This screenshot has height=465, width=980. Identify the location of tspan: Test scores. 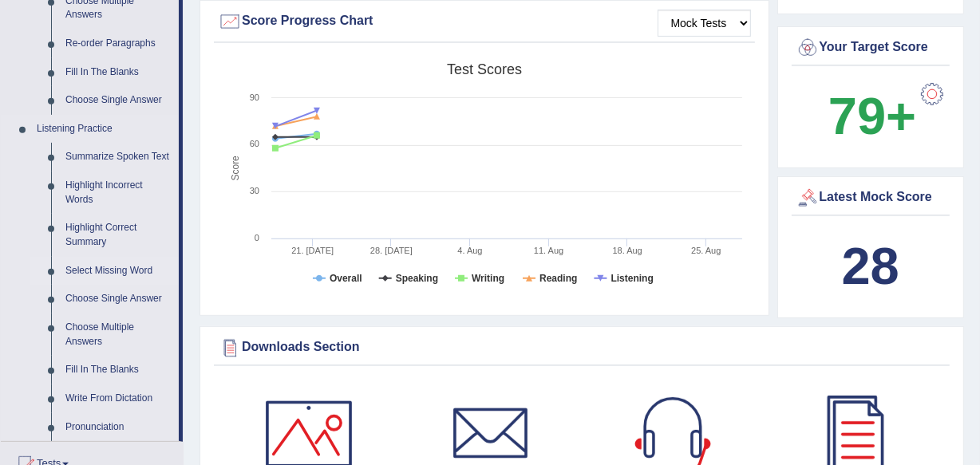
(485, 69).